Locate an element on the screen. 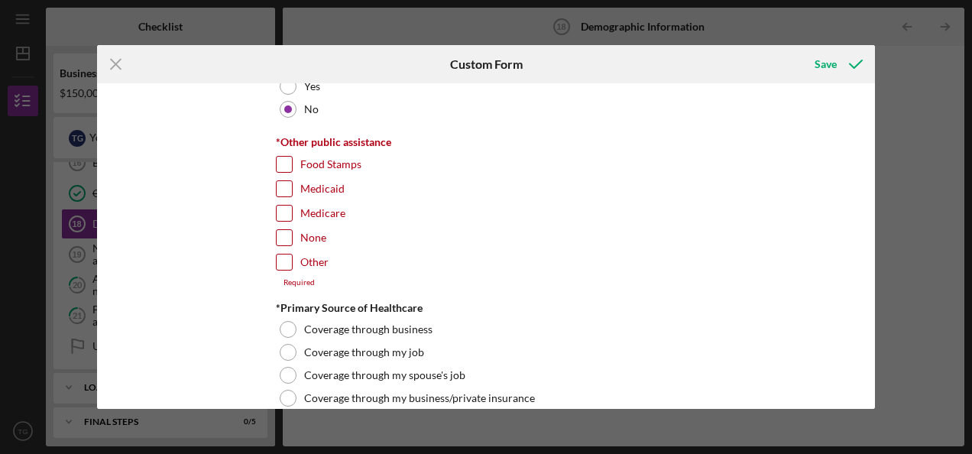 The image size is (972, 454). label: Coverage through my spouse's job is located at coordinates (384, 375).